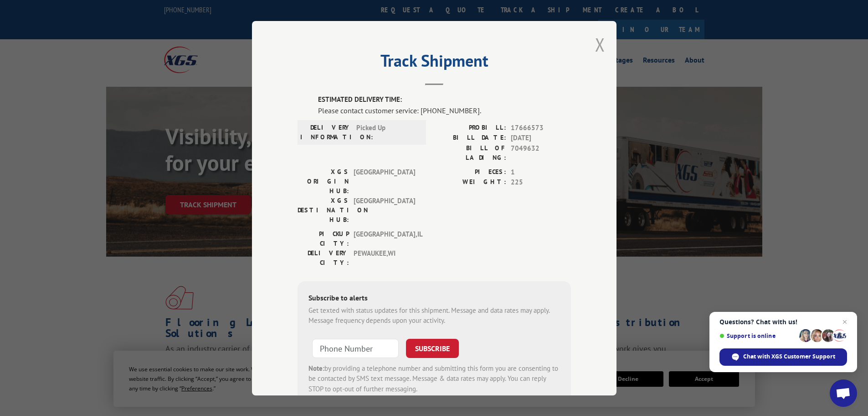  Describe the element at coordinates (434, 63) in the screenshot. I see `h2: Track Shipment` at that location.